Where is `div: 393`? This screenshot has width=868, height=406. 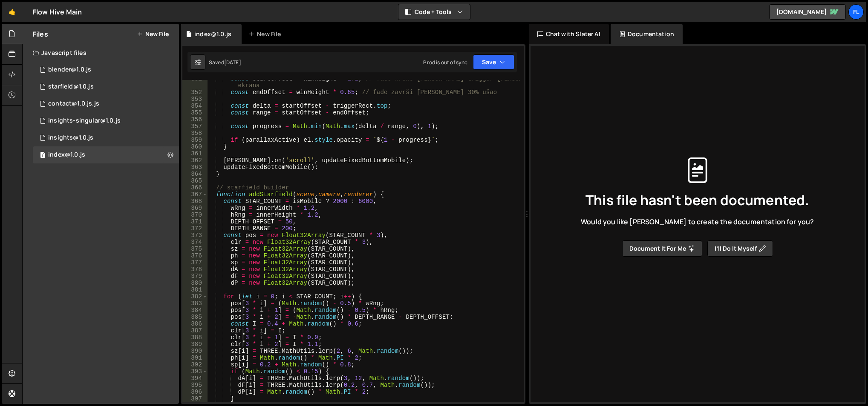 div: 393 is located at coordinates (195, 372).